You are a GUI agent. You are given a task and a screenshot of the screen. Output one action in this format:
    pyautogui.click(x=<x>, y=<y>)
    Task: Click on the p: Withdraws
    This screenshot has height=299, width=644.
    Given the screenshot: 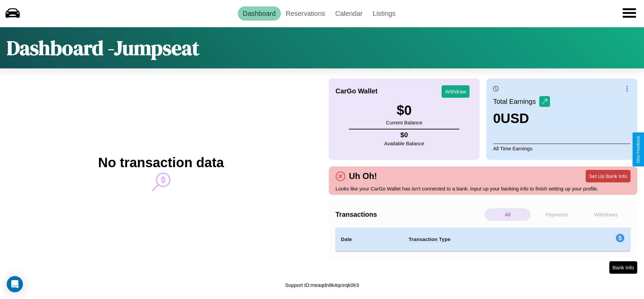 What is the action you would take?
    pyautogui.click(x=606, y=214)
    